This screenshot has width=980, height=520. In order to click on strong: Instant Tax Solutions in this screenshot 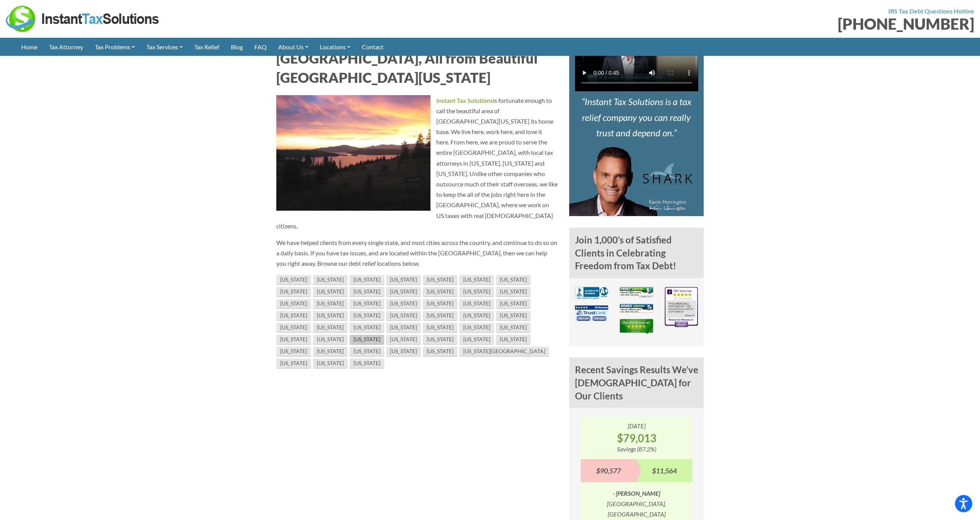, I will do `click(464, 100)`.